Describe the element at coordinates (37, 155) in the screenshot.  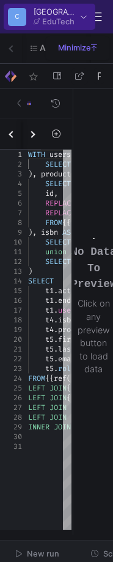
I see `span: WITH` at that location.